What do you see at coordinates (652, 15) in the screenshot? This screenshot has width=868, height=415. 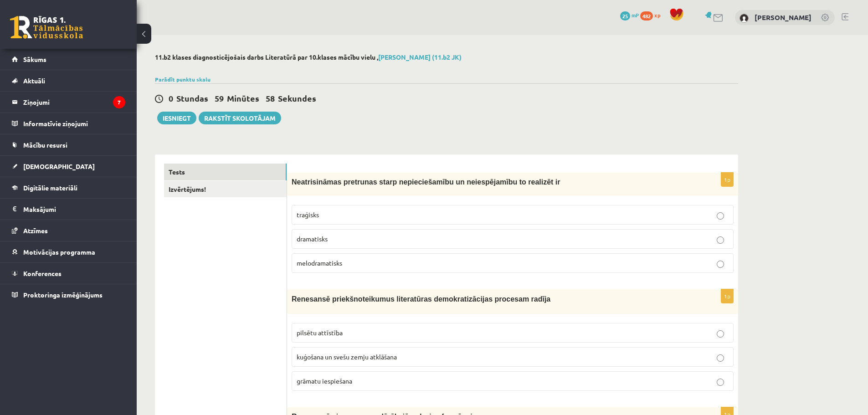 I see `a: 482 xp` at bounding box center [652, 15].